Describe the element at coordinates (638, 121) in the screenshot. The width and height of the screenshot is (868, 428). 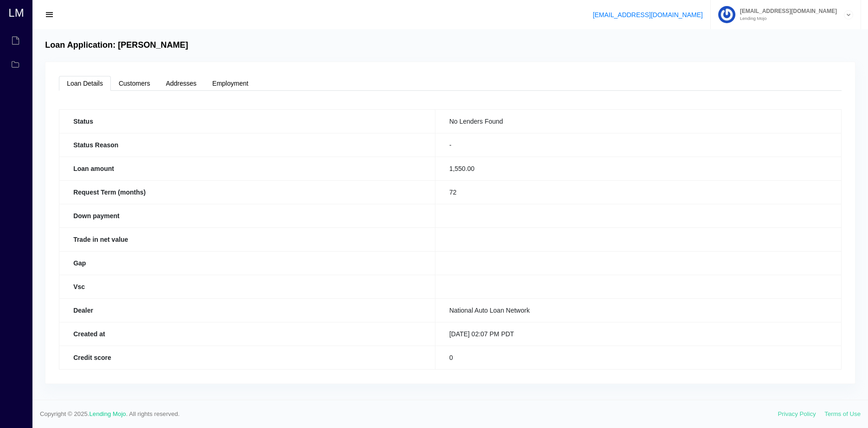
I see `td: No Lenders Found` at that location.